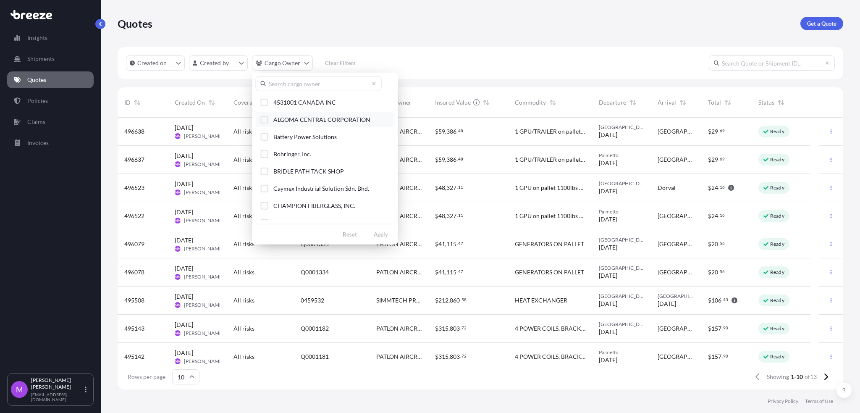 The width and height of the screenshot is (860, 413). What do you see at coordinates (289, 223) in the screenshot?
I see `span: FICTITIOUS` at bounding box center [289, 223].